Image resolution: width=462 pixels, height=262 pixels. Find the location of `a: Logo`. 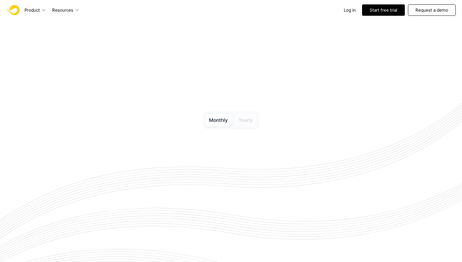

a: Logo is located at coordinates (14, 10).